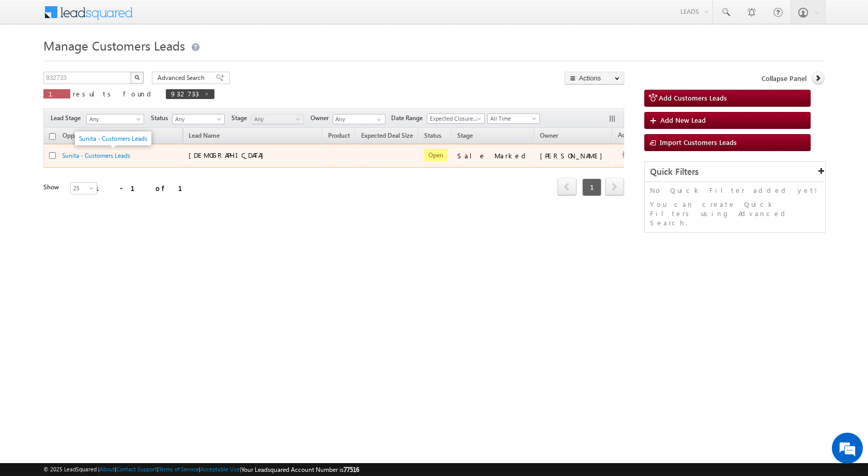  I want to click on span: Lead Stage, so click(68, 118).